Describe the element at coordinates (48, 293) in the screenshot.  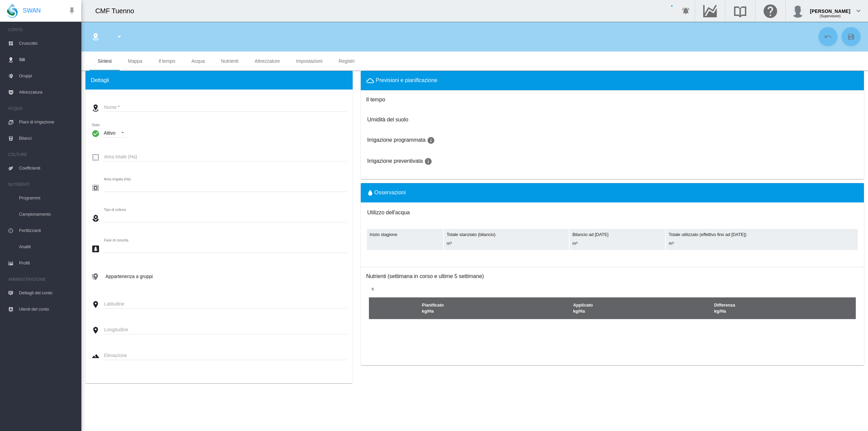
I see `span: Dettagli del conto` at that location.